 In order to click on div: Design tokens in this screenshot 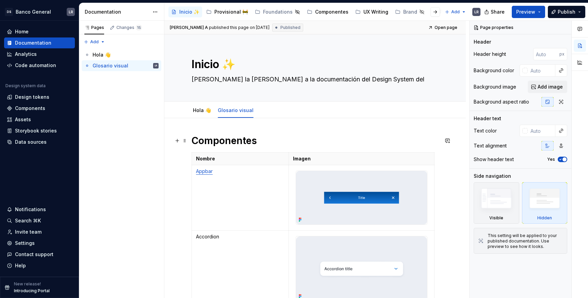, I will do `click(32, 97)`.